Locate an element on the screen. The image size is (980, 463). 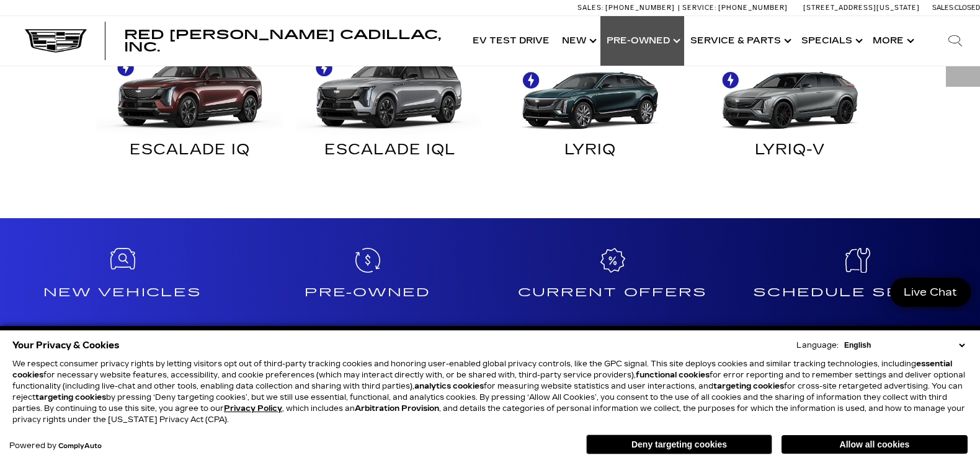
a: New is located at coordinates (578, 41).